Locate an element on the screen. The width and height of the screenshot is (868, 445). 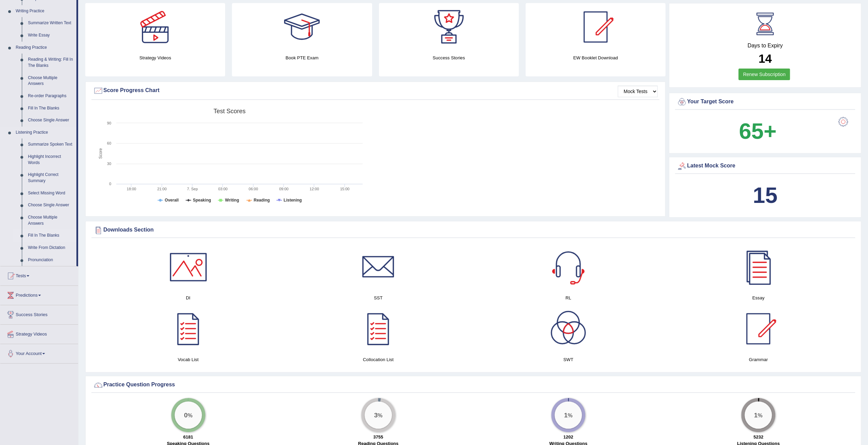
tspan: Score is located at coordinates (100, 153).